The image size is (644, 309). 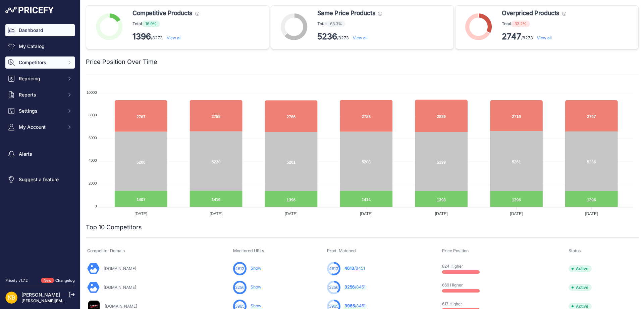 I want to click on span: Same Price Products, so click(x=346, y=13).